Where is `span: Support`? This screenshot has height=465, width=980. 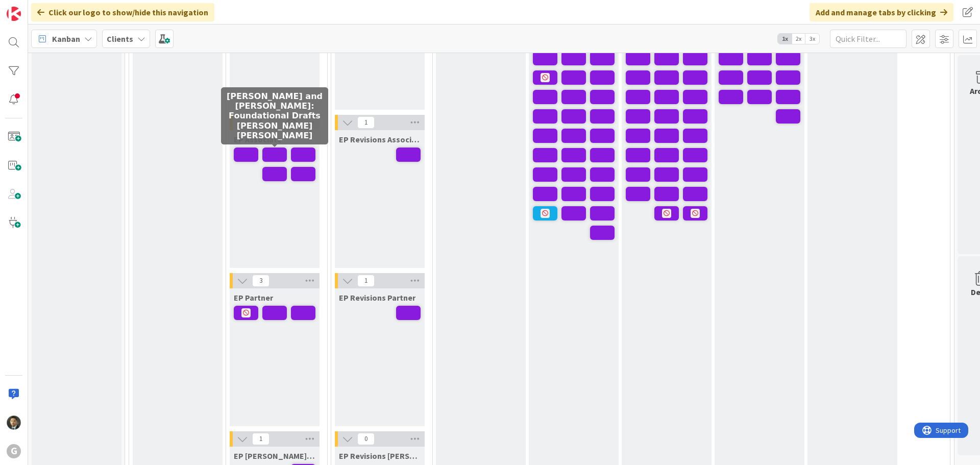 span: Support is located at coordinates (34, 8).